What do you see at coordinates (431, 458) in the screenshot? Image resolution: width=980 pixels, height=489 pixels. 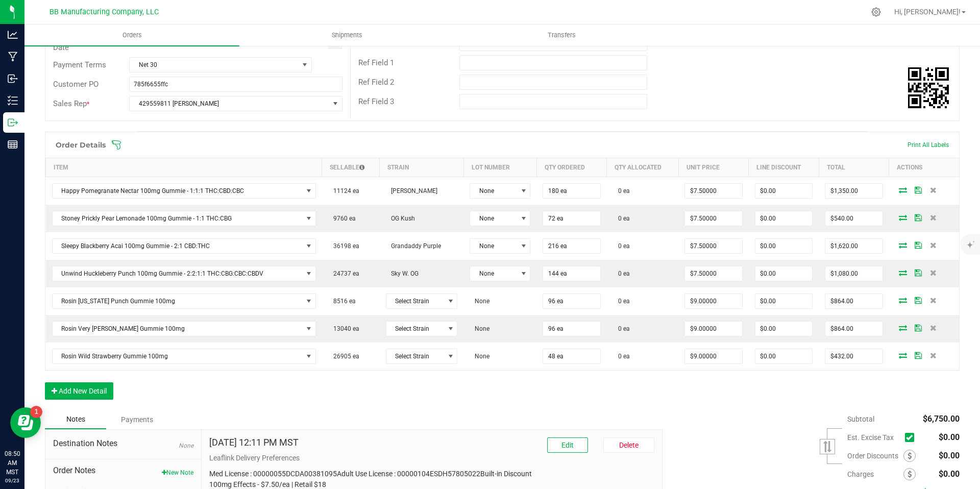 I see `p: Leaflink Delivery Preferences` at bounding box center [431, 458].